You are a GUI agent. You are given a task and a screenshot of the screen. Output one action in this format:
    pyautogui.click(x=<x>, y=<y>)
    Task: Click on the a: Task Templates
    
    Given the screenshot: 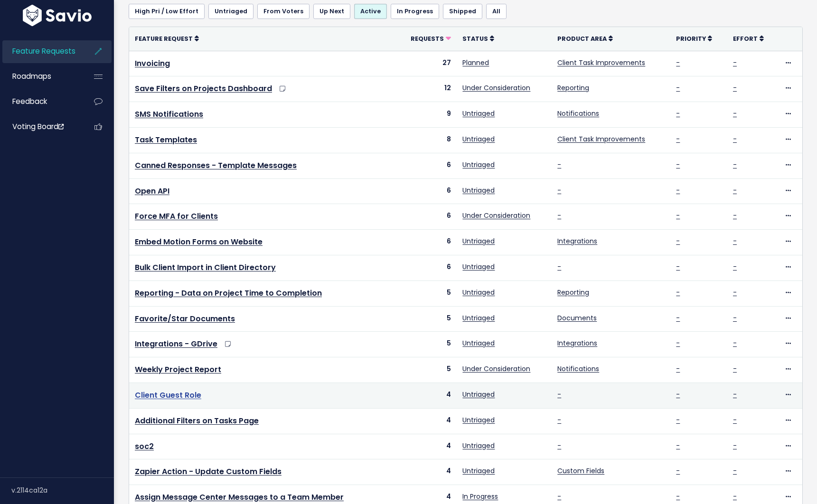 What is the action you would take?
    pyautogui.click(x=166, y=140)
    